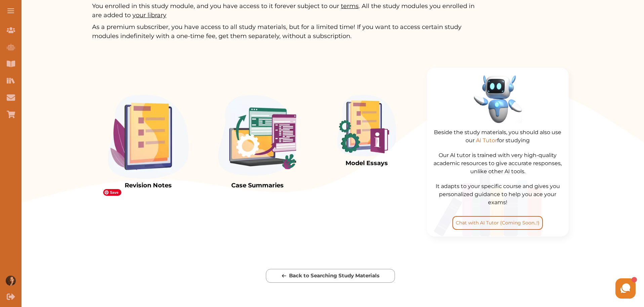 Image resolution: width=644 pixels, height=307 pixels. What do you see at coordinates (258, 186) in the screenshot?
I see `p: Case Summaries` at bounding box center [258, 186].